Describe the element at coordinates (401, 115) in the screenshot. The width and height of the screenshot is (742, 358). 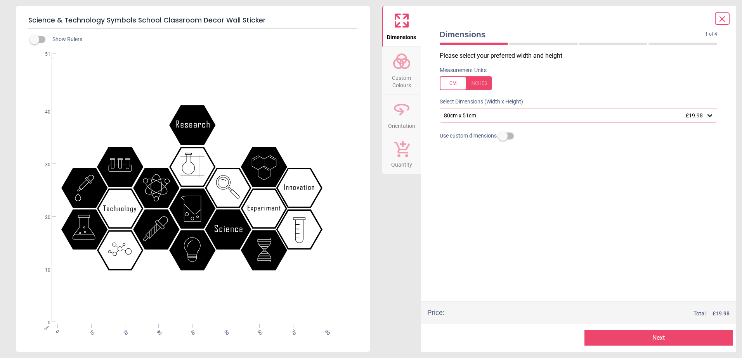
I see `button: Orientation` at that location.